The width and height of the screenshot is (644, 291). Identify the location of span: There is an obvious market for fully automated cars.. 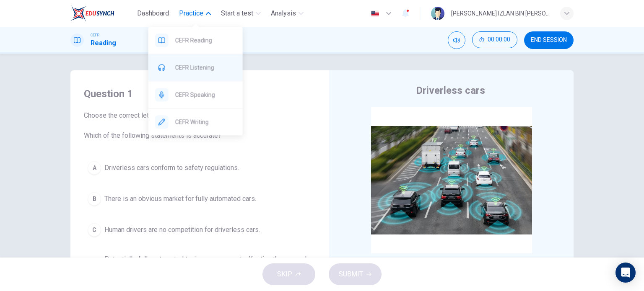
(181, 199).